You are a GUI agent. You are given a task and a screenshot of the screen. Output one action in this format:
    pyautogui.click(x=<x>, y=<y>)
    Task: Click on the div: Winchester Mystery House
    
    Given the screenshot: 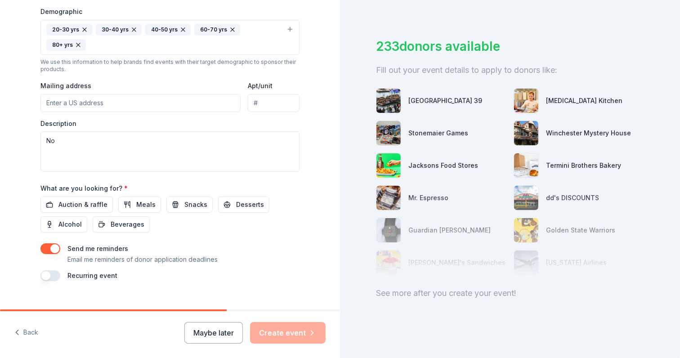 What is the action you would take?
    pyautogui.click(x=589, y=133)
    